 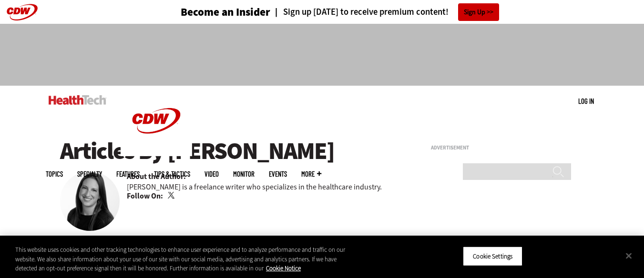 What do you see at coordinates (226, 12) in the screenshot?
I see `h3: Become an Insider` at bounding box center [226, 12].